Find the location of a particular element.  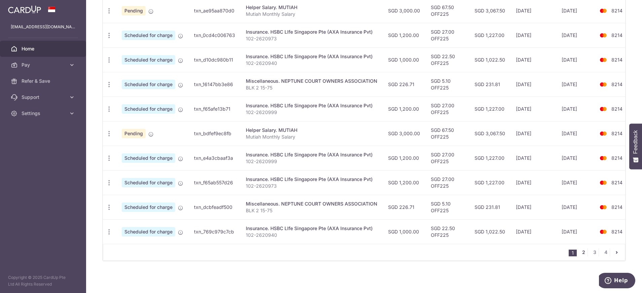

td: txn_16147bb3e86 is located at coordinates (215, 84).